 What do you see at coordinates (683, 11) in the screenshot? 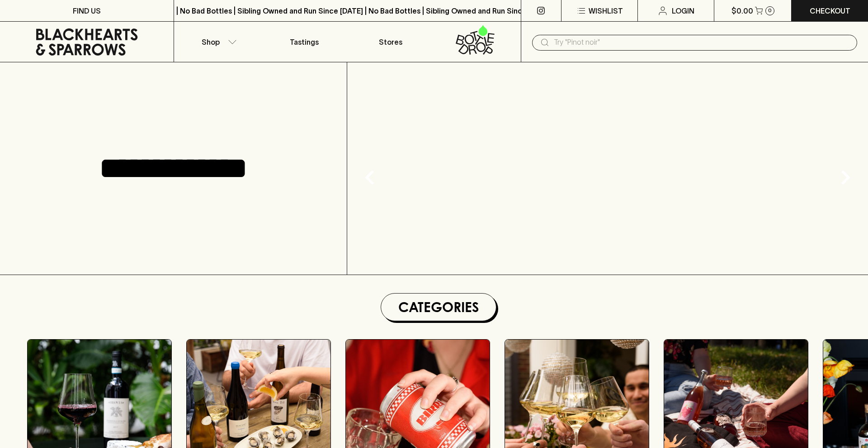
I see `p: Login` at bounding box center [683, 11].